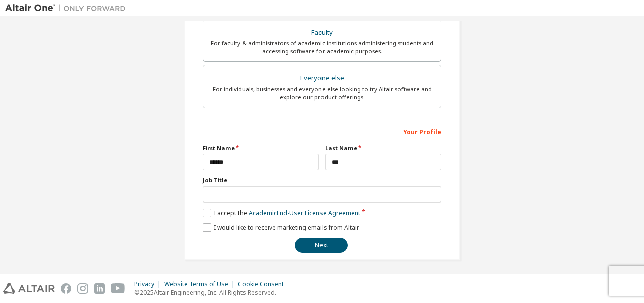 The image size is (644, 303). What do you see at coordinates (321, 245) in the screenshot?
I see `button: Next` at bounding box center [321, 245].